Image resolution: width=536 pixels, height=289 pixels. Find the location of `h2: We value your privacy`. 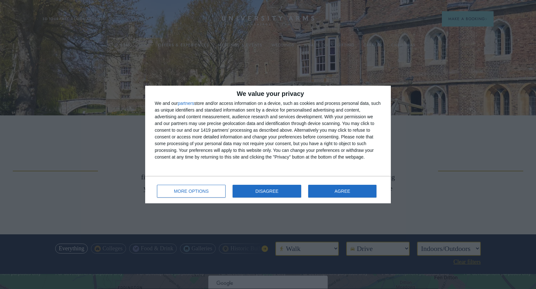

h2: We value your privacy is located at coordinates (268, 94).